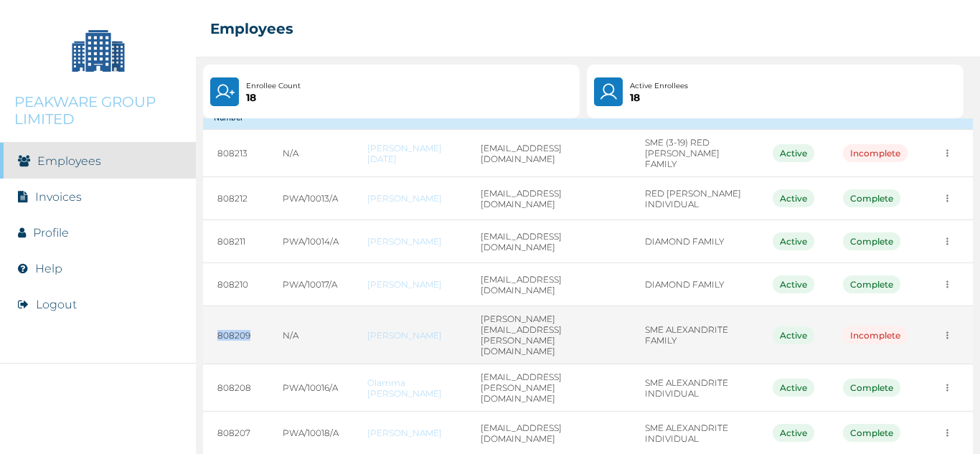 The width and height of the screenshot is (980, 454). What do you see at coordinates (235, 154) in the screenshot?
I see `td: 808213` at bounding box center [235, 154].